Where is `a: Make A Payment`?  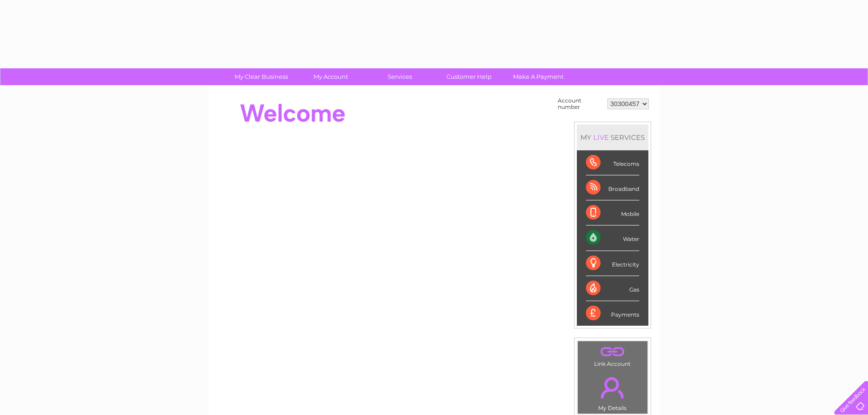
a: Make A Payment is located at coordinates (538, 77).